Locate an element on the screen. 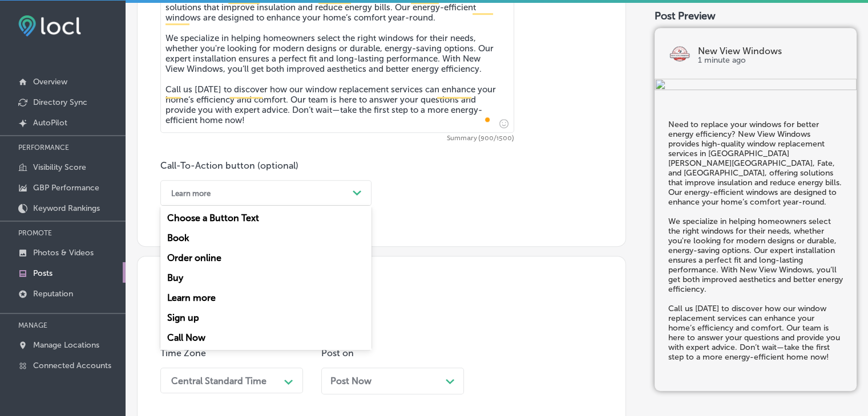  p: New View Windows is located at coordinates (770, 52).